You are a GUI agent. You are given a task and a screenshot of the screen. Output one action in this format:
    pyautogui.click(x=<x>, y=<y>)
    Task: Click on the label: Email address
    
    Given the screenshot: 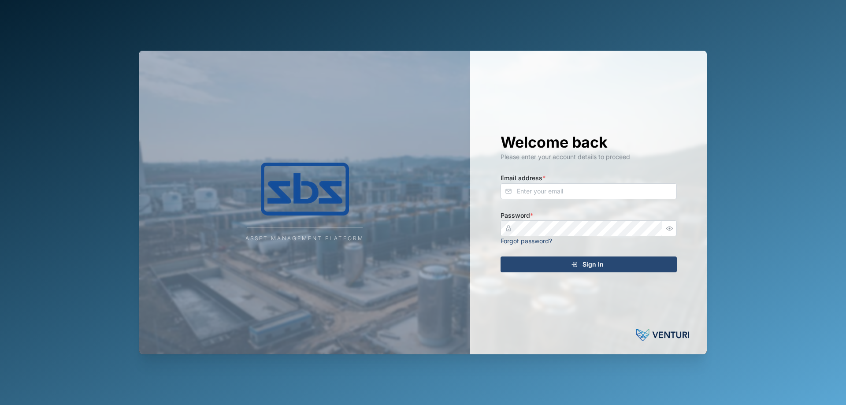 What is the action you would take?
    pyautogui.click(x=523, y=178)
    